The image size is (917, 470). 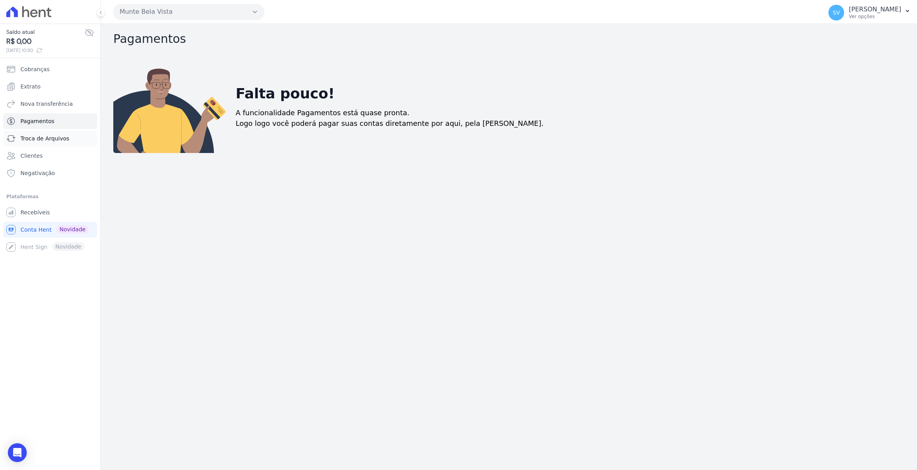 What do you see at coordinates (72, 229) in the screenshot?
I see `span: Novidade` at bounding box center [72, 229].